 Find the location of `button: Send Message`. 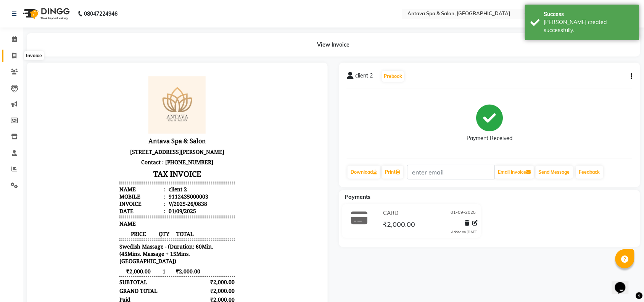

button: Send Message is located at coordinates (554, 172).